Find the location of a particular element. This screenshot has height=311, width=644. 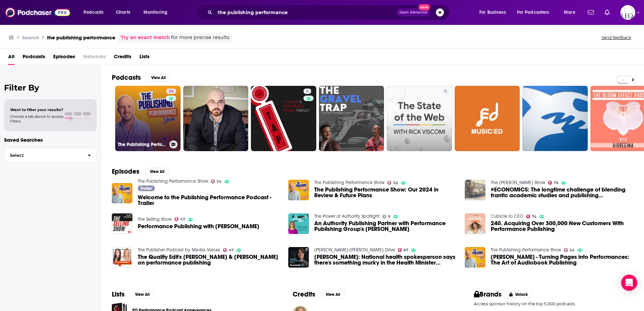

a: The Selling Show is located at coordinates (155, 219).